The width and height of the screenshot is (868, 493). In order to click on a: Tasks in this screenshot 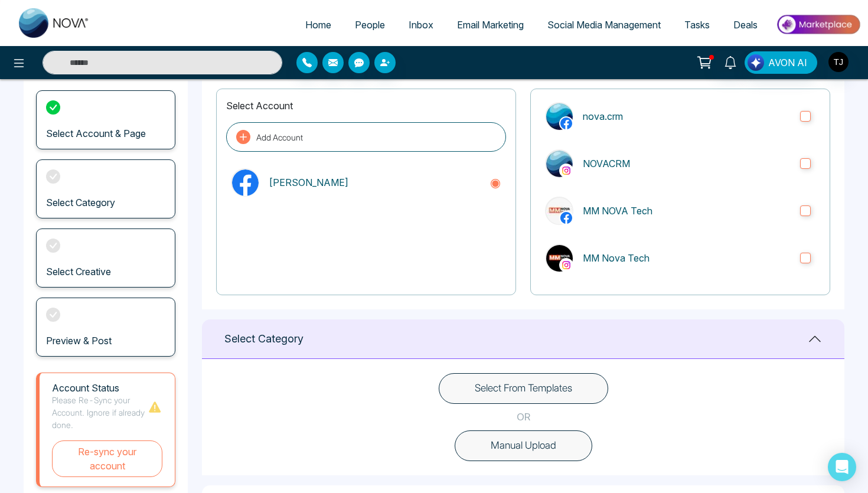, I will do `click(697, 25)`.